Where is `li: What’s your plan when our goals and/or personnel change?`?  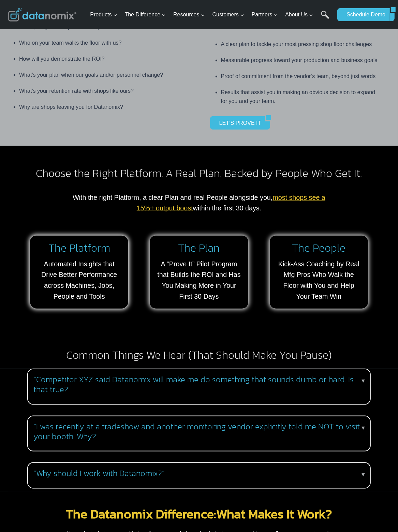 li: What’s your plan when our goals and/or personnel change? is located at coordinates (101, 75).